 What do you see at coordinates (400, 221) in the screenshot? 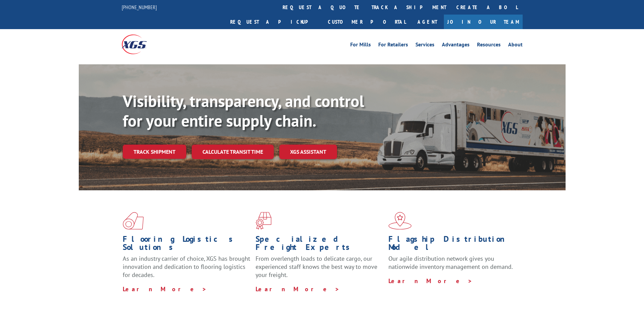
I see `img: xgs-icon-flagship-distribution-model-red` at bounding box center [400, 221].